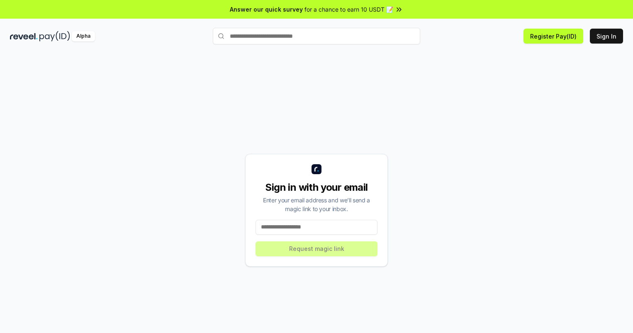  I want to click on button: Sign In, so click(606, 36).